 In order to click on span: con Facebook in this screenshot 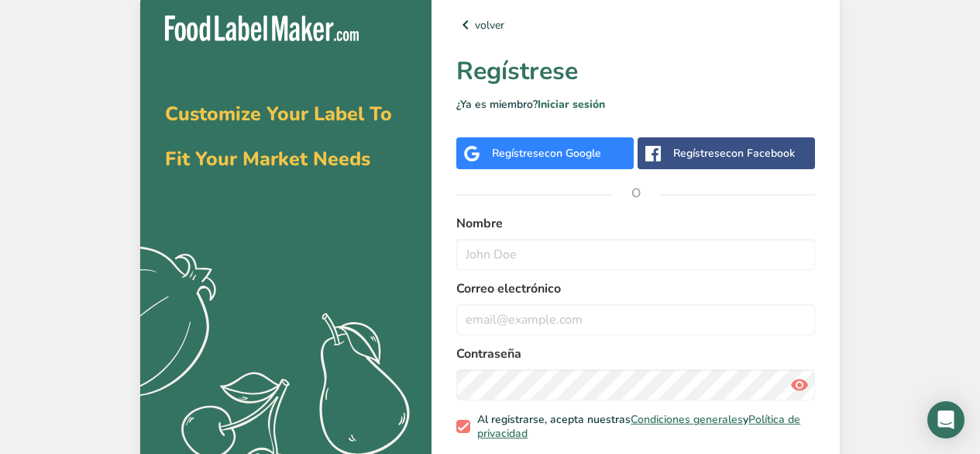, I will do `click(761, 153)`.